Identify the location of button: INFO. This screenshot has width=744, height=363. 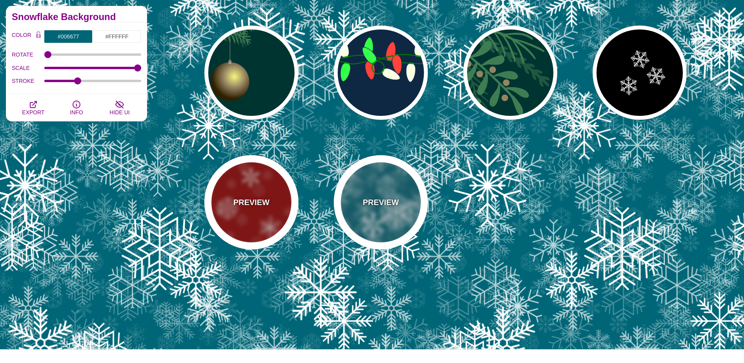
(77, 108).